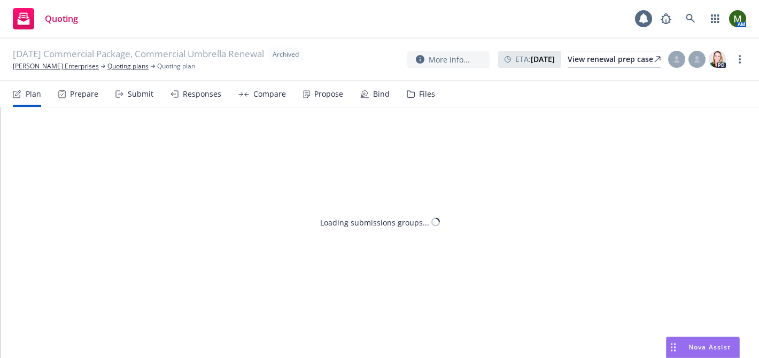 The width and height of the screenshot is (759, 358). Describe the element at coordinates (715, 19) in the screenshot. I see `a: Switch app` at that location.